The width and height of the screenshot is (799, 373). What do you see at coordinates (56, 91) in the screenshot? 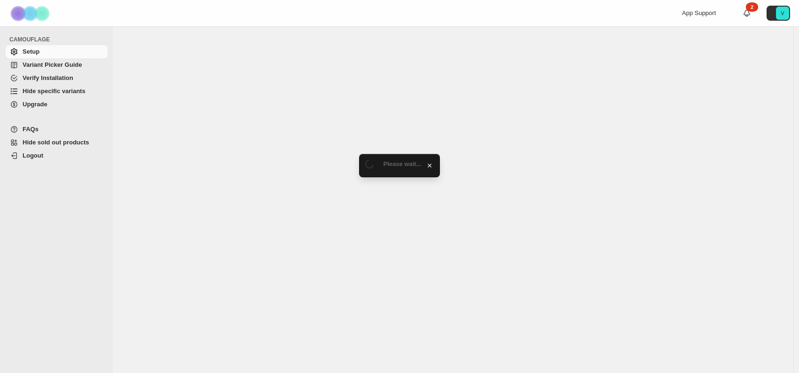
I see `a: Hide specific variants` at bounding box center [56, 91].